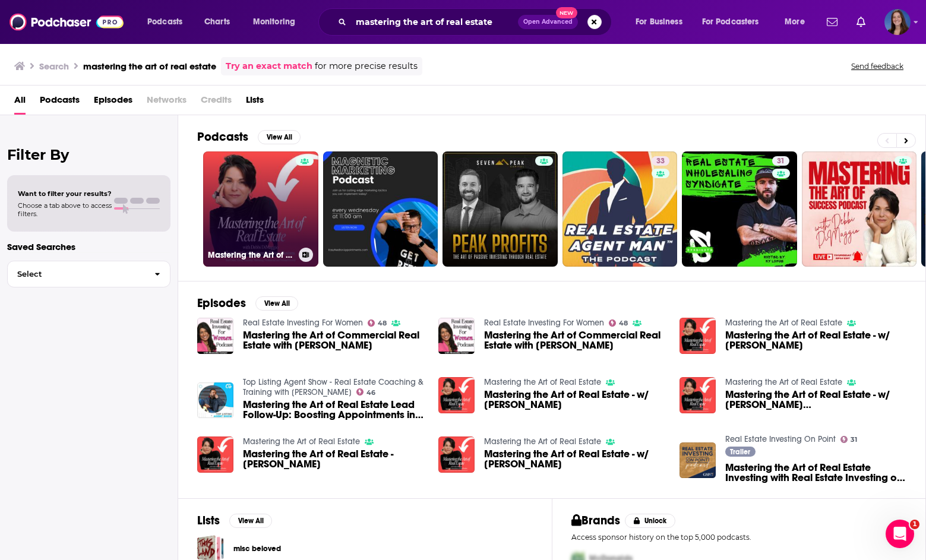  Describe the element at coordinates (567, 12) in the screenshot. I see `span: New` at that location.